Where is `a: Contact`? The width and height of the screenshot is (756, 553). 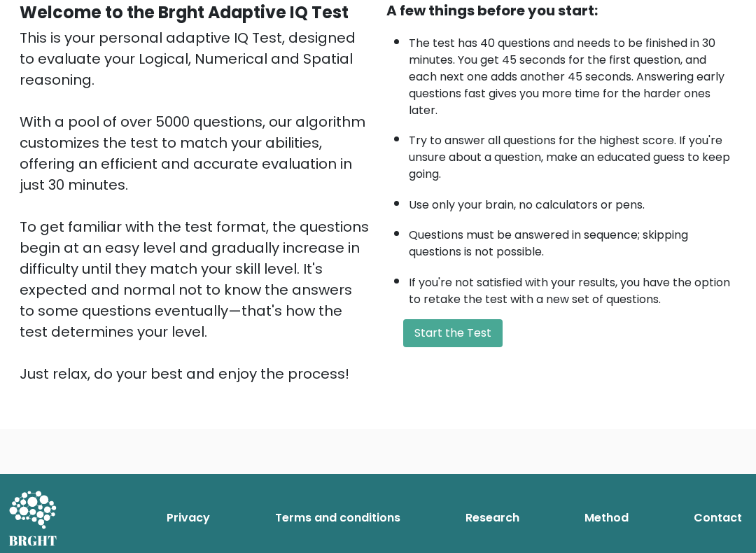 a: Contact is located at coordinates (717, 517).